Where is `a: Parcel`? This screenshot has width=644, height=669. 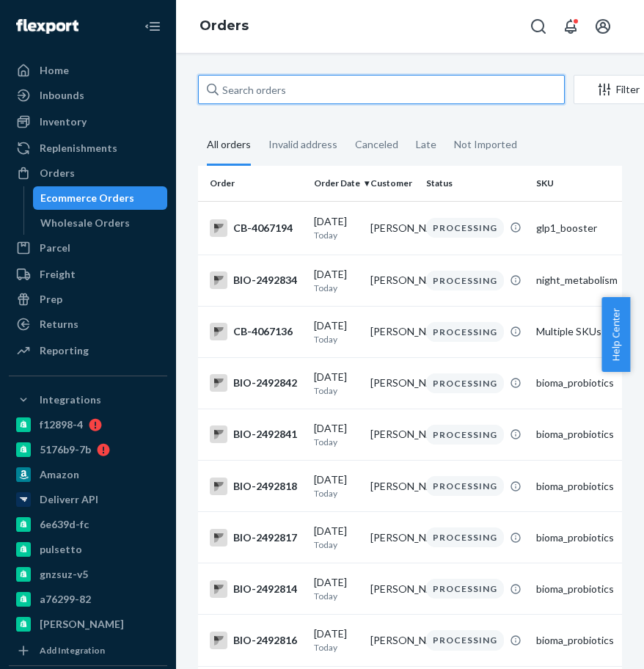 a: Parcel is located at coordinates (88, 248).